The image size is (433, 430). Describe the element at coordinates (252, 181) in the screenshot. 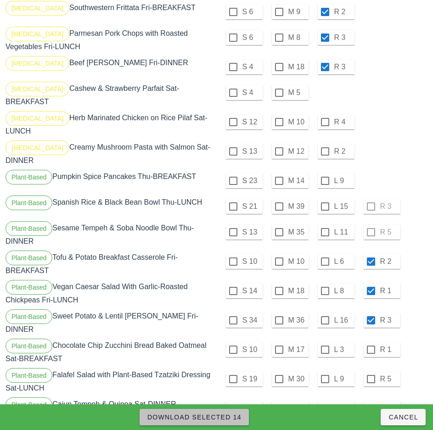

I see `label: S 23` at that location.